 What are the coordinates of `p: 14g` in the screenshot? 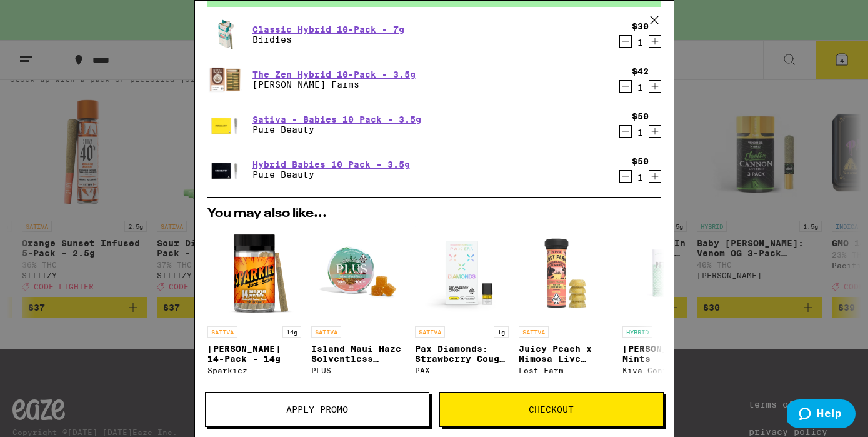 It's located at (292, 332).